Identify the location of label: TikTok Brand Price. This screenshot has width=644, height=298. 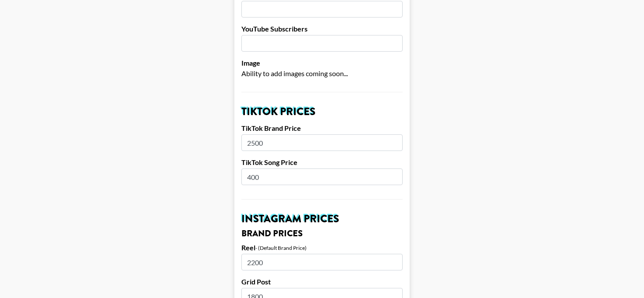
(322, 128).